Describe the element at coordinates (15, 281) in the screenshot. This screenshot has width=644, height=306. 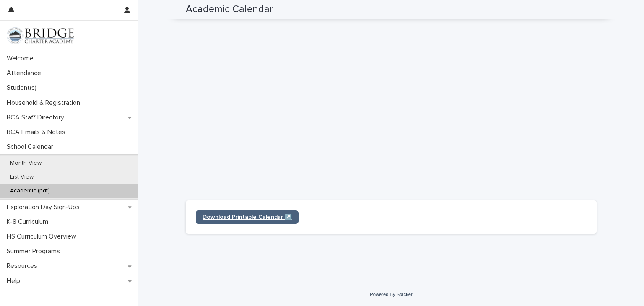
I see `p: Help` at that location.